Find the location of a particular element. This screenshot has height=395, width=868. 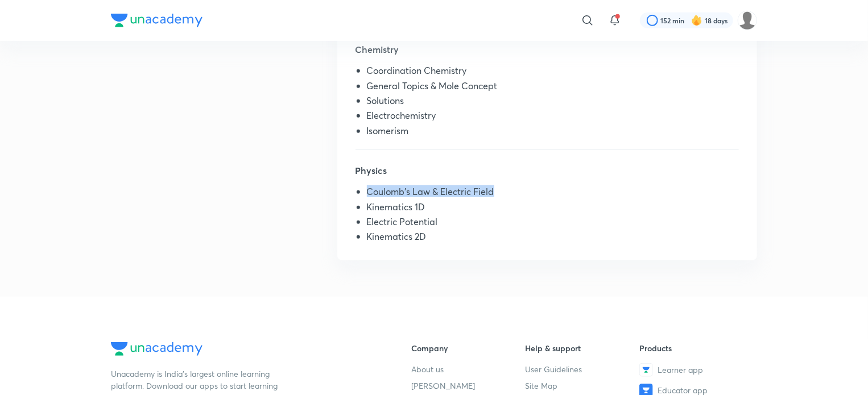

li: Electrochemistry is located at coordinates (553, 117).